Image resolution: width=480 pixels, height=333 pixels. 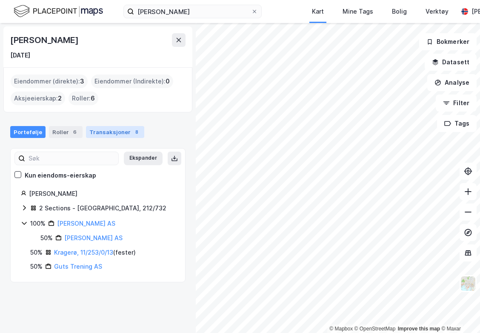 I want to click on span: 0, so click(x=168, y=81).